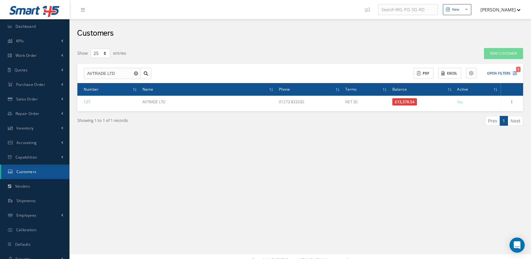  What do you see at coordinates (310, 102) in the screenshot?
I see `td: 01273 833330` at bounding box center [310, 102].